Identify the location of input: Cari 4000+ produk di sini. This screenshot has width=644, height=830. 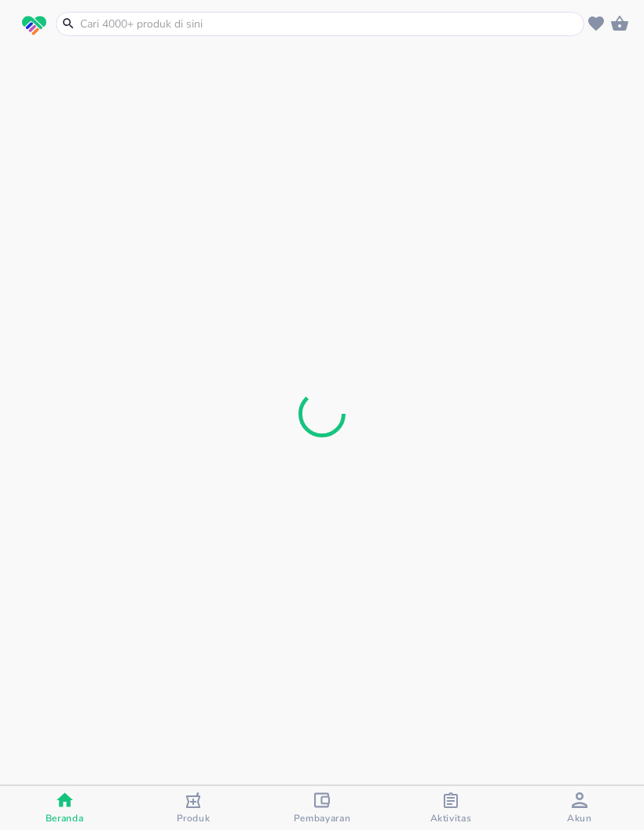
(329, 24).